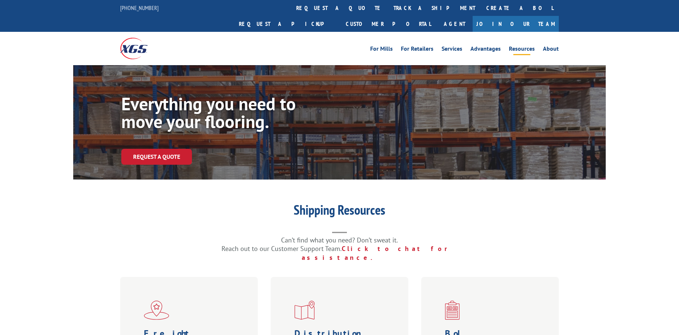  Describe the element at coordinates (388, 24) in the screenshot. I see `a: Customer Portal` at that location.